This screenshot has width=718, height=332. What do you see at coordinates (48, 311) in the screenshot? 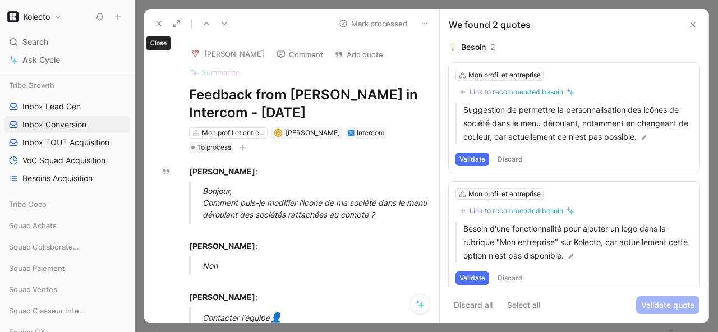
I see `span: Squad Classeur Intelligent` at bounding box center [48, 311].